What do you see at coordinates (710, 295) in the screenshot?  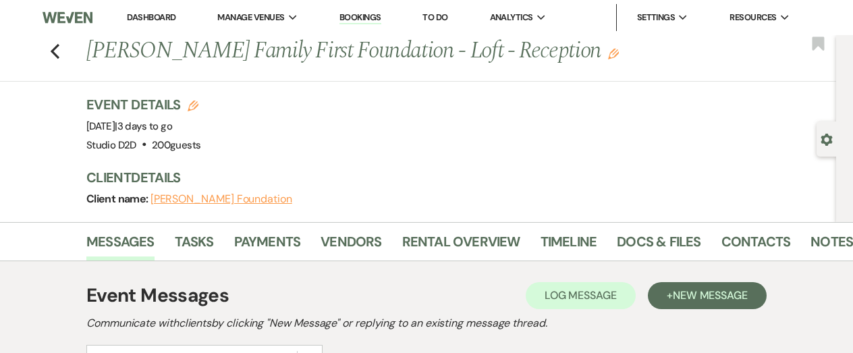 I see `span: New Message` at bounding box center [710, 295].